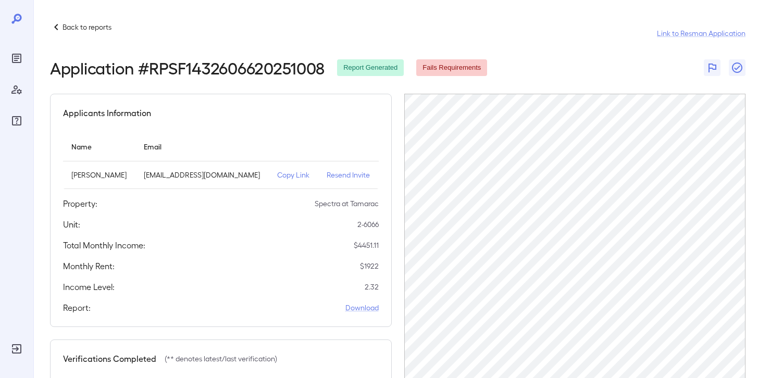 This screenshot has width=758, height=378. What do you see at coordinates (738, 68) in the screenshot?
I see `button: Close Report` at bounding box center [738, 68].